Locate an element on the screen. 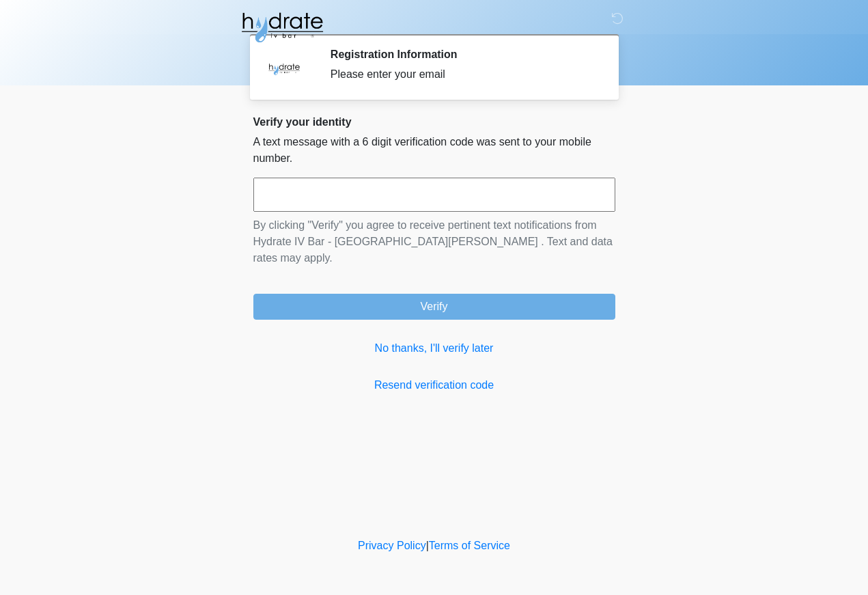 The width and height of the screenshot is (868, 595). img: Agent Avatar is located at coordinates (284, 68).